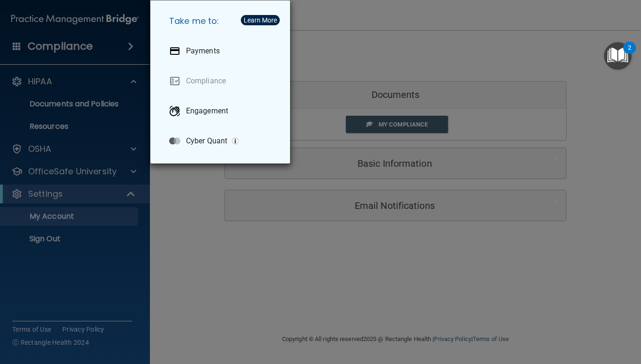 This screenshot has width=641, height=364. Describe the element at coordinates (260, 20) in the screenshot. I see `button: Learn More` at that location.